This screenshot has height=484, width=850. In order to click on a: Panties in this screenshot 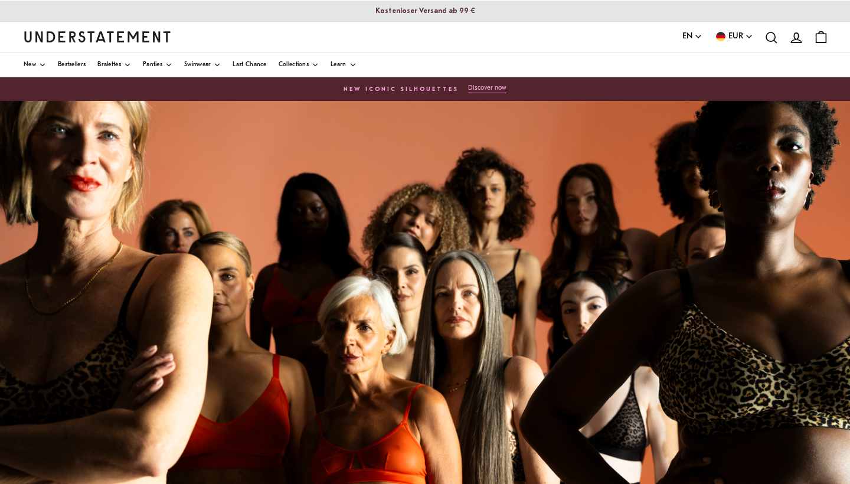, I will do `click(158, 65)`.